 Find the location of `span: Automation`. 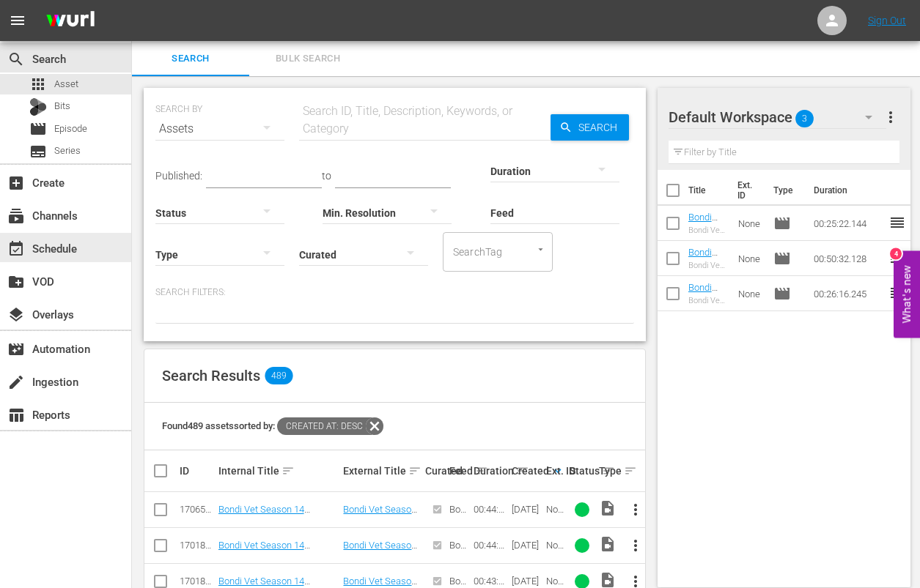

span: Automation is located at coordinates (17, 349).